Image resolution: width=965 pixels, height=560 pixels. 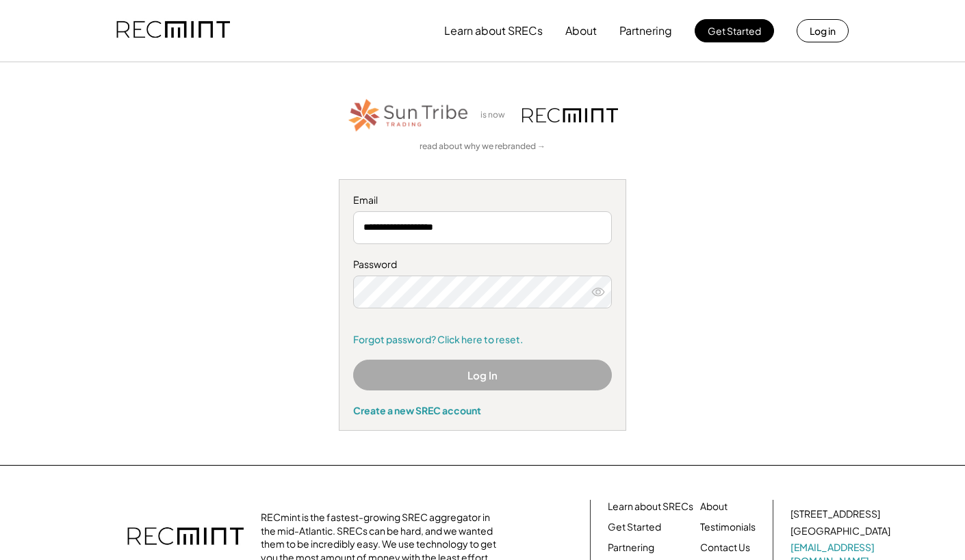 What do you see at coordinates (482, 340) in the screenshot?
I see `a: Forgot password? Click here to reset.` at bounding box center [482, 340].